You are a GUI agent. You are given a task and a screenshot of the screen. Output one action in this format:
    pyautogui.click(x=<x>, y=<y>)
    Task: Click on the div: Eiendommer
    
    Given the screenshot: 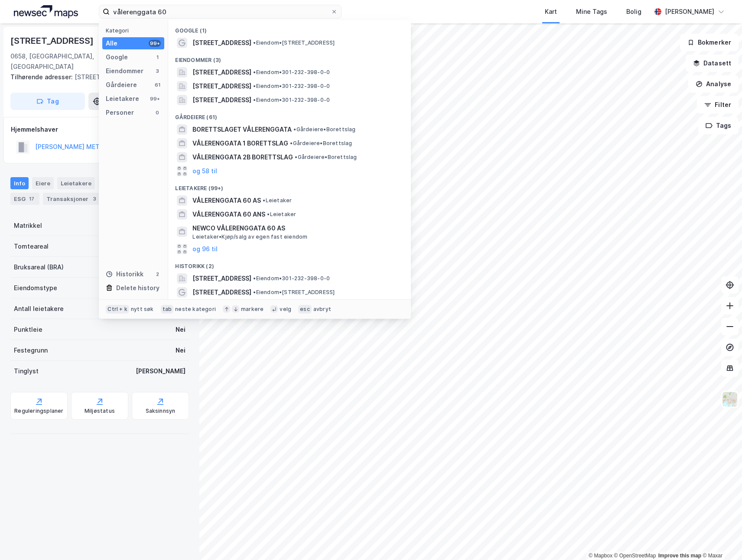 What is the action you would take?
    pyautogui.click(x=124, y=71)
    